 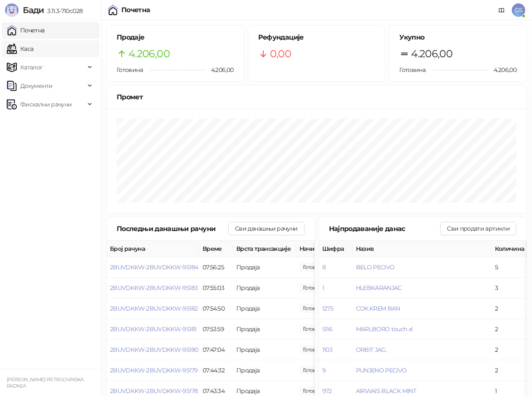 I want to click on h5: Рефундације, so click(x=317, y=37).